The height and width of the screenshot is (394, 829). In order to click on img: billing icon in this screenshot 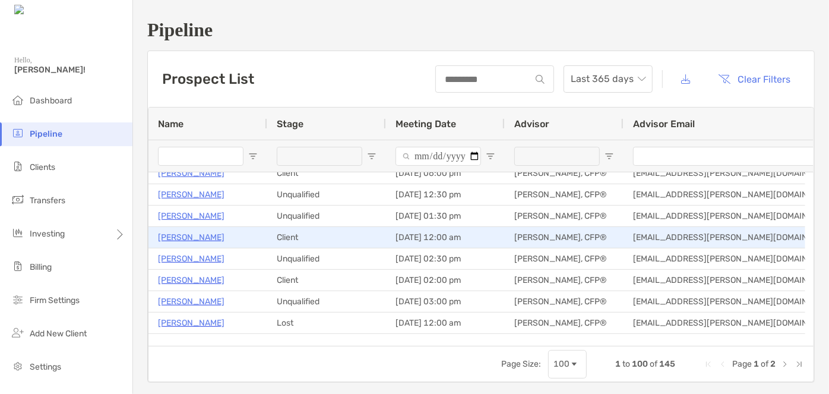, I will do `click(18, 266)`.